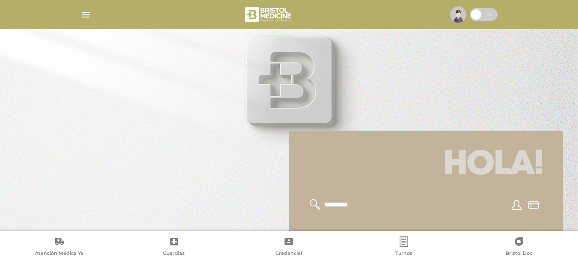 This screenshot has height=260, width=578. What do you see at coordinates (518, 247) in the screenshot?
I see `a: Bristol Doc` at bounding box center [518, 247].